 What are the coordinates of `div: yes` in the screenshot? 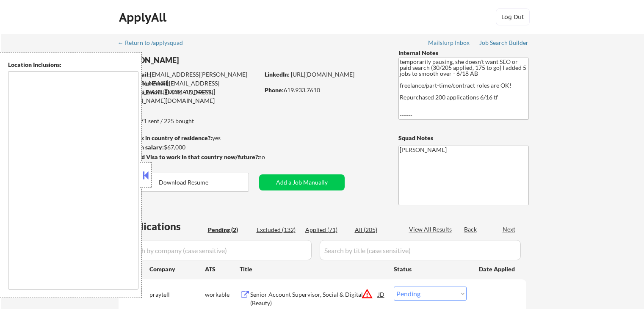 It's located at (187, 138).